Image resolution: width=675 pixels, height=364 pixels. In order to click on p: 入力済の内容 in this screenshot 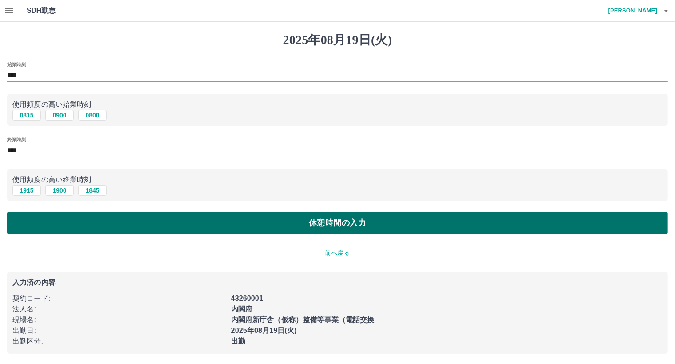, I will do `click(337, 282)`.